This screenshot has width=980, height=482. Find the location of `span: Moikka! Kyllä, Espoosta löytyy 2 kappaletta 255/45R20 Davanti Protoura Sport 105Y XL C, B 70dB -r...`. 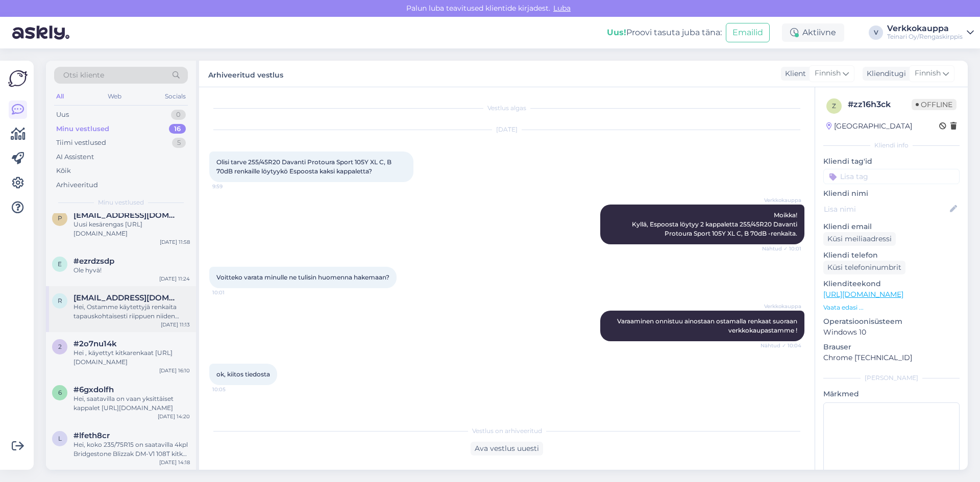

span: Moikka! Kyllä, Espoosta löytyy 2 kappaletta 255/45R20 Davanti Protoura Sport 105Y XL C, B 70dB -r... is located at coordinates (715, 224).